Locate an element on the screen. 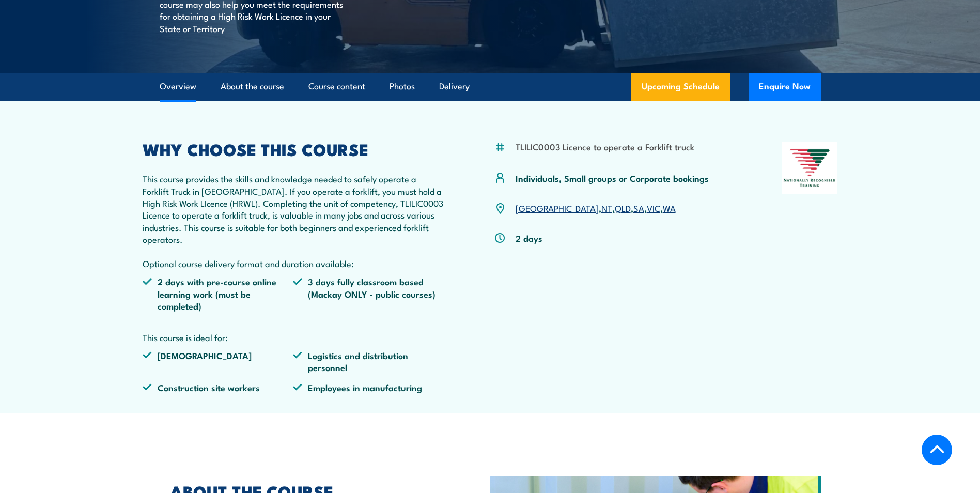 This screenshot has height=493, width=980. p: Individuals, Small groups or Corporate bookings is located at coordinates (612, 178).